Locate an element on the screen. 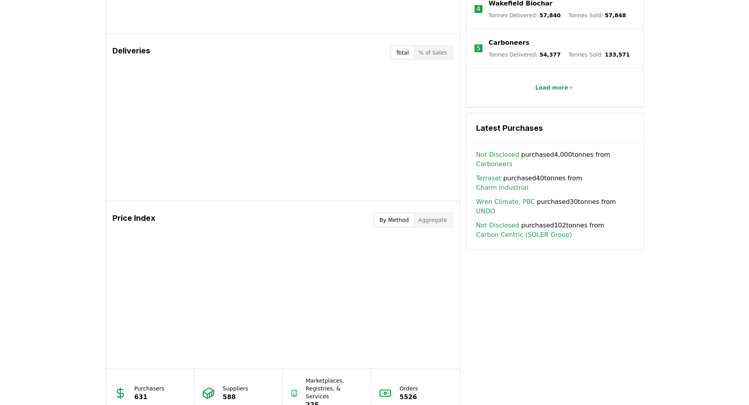 This screenshot has height=405, width=749. p: 588 is located at coordinates (235, 398).